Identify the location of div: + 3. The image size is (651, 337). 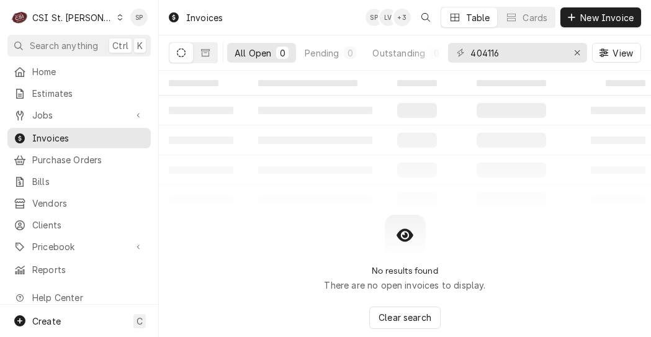
(402, 17).